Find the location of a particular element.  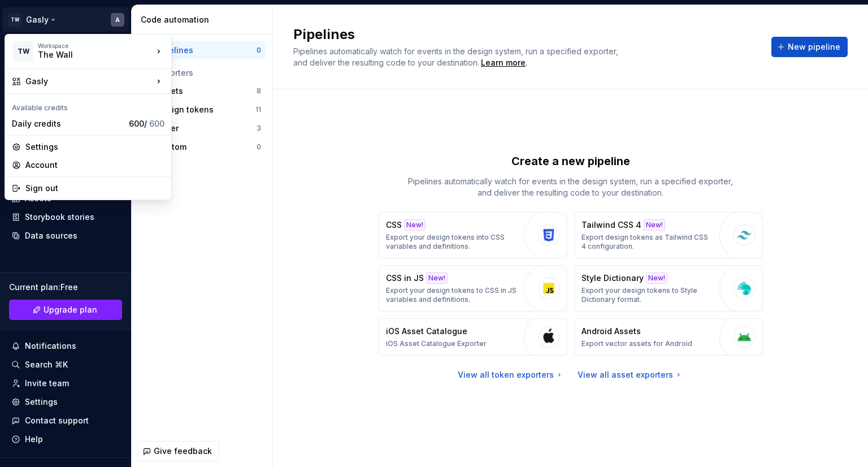

div: Daily credits is located at coordinates (68, 124).